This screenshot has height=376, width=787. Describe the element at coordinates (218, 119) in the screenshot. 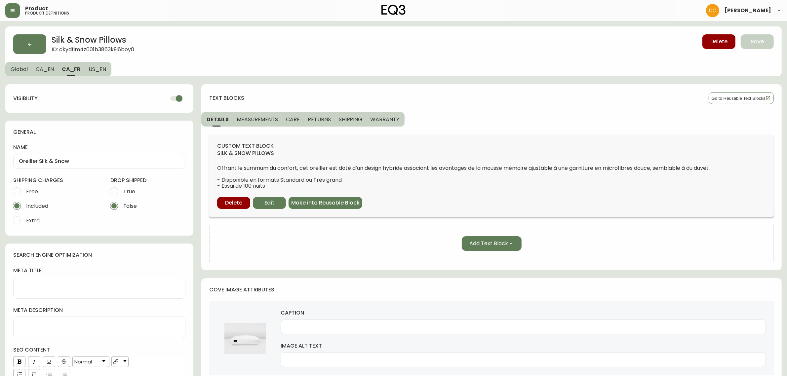

I see `span: DETAILS` at that location.